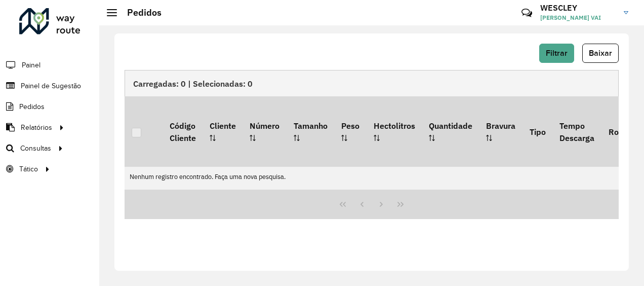  I want to click on th: Tempo Descarga, so click(576, 132).